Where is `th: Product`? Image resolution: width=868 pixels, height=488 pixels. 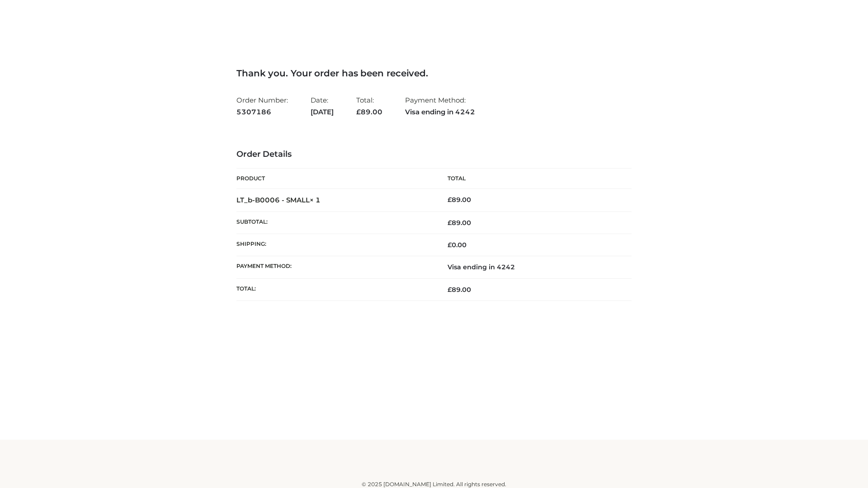 th: Product is located at coordinates (335, 178).